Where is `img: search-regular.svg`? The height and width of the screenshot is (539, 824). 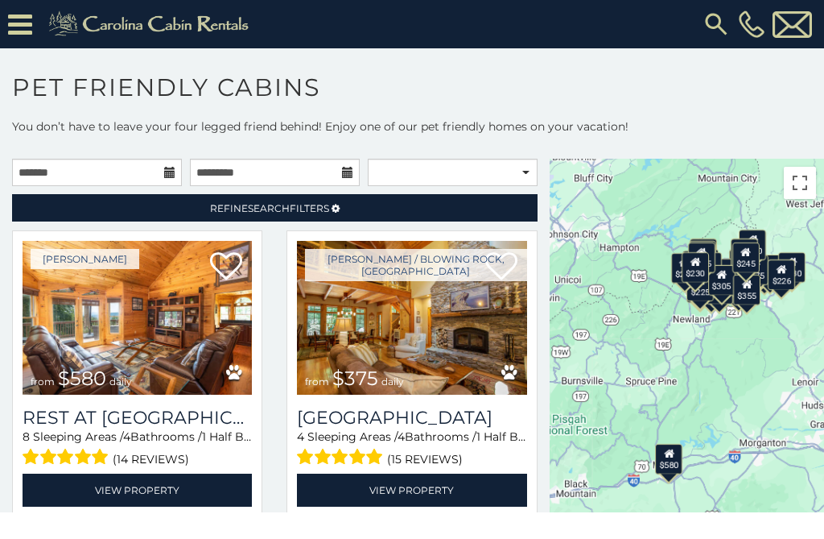
img: search-regular.svg is located at coordinates (716, 24).